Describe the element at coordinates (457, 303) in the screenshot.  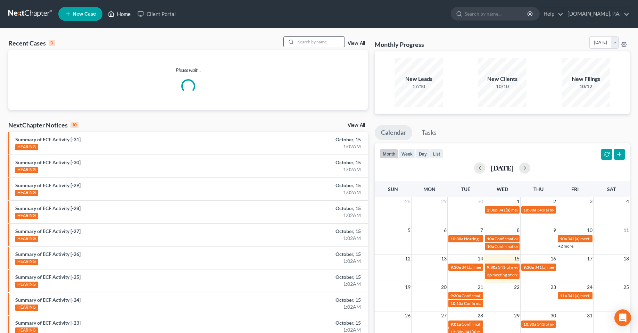
I see `span: 10:15a` at that location.